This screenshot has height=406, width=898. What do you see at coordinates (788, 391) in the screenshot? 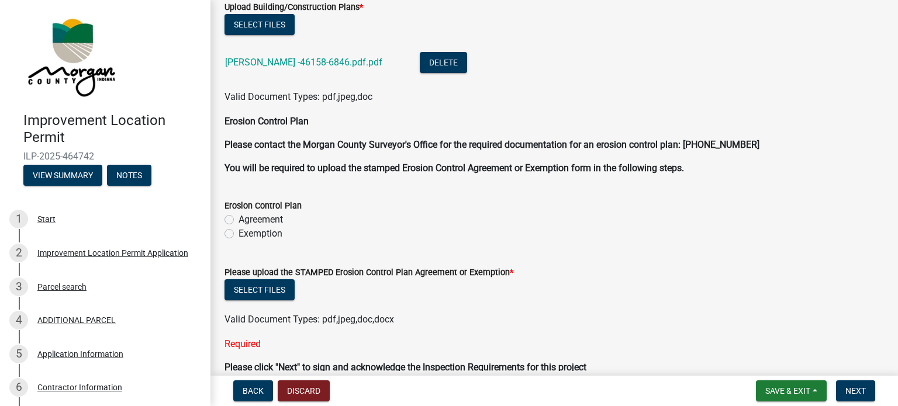
I see `span: Save & Exit` at bounding box center [788, 391].